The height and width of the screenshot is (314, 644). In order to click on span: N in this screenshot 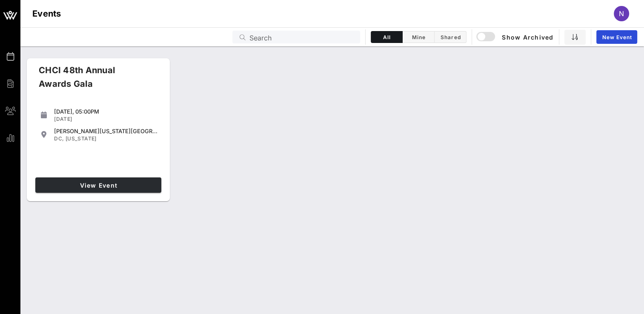, I will do `click(621, 14)`.